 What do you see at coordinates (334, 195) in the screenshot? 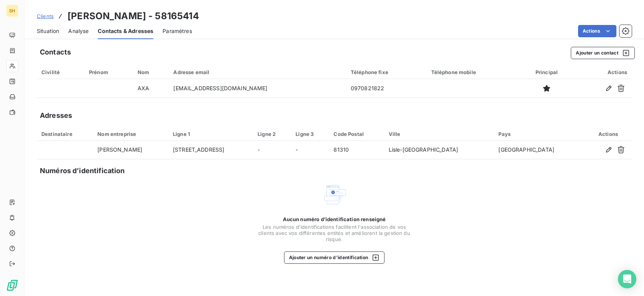
I see `img: Empty state` at bounding box center [334, 195].